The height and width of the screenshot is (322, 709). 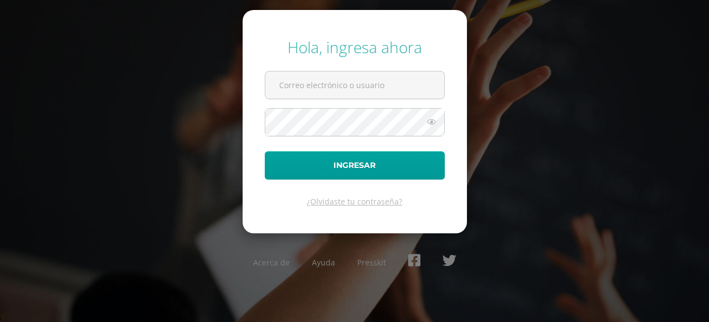 What do you see at coordinates (354, 201) in the screenshot?
I see `a: ¿Olvidaste tu contraseña?` at bounding box center [354, 201].